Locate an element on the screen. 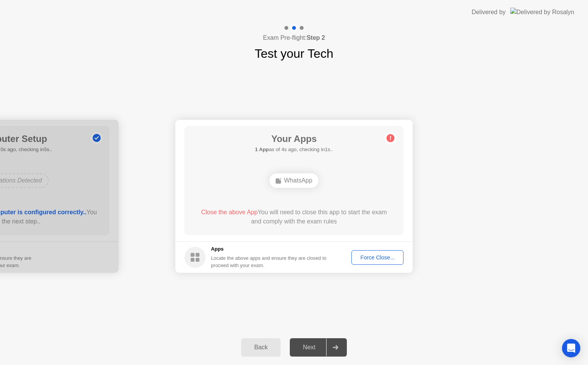 This screenshot has width=588, height=365. div: You will need to close this app to start the exam and comply with the exam rules is located at coordinates (294, 217).